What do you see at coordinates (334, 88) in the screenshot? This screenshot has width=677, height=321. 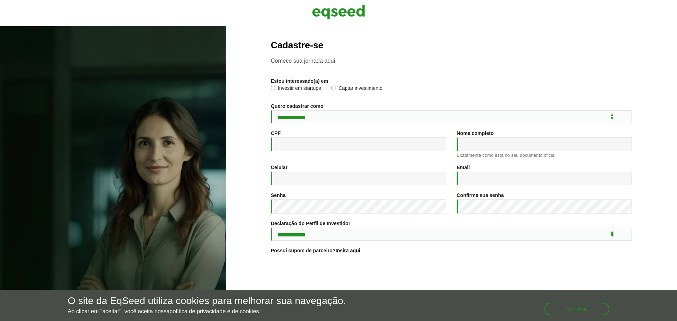 I see `input: Captar investimento` at bounding box center [334, 88].